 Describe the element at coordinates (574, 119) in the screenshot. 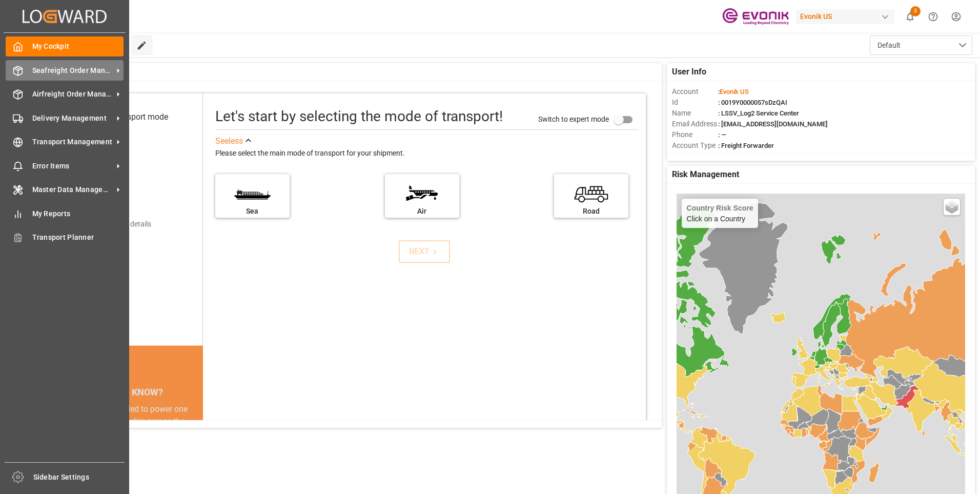

I see `span: Switch to expert mode` at that location.